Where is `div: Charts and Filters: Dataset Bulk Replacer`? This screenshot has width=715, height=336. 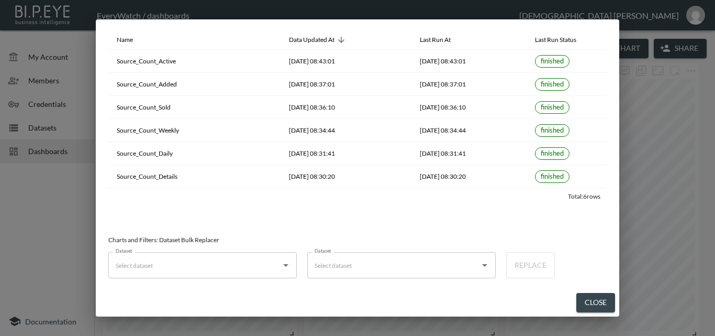 div: Charts and Filters: Dataset Bulk Replacer is located at coordinates (357, 239).